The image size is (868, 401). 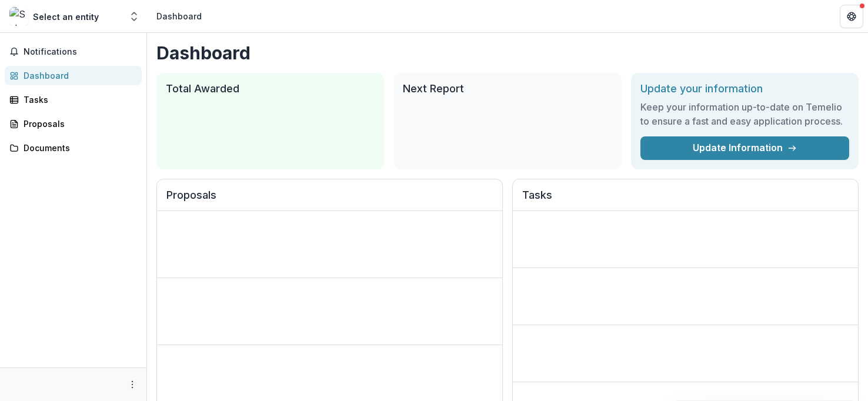 What do you see at coordinates (73, 99) in the screenshot?
I see `a: Tasks` at bounding box center [73, 99].